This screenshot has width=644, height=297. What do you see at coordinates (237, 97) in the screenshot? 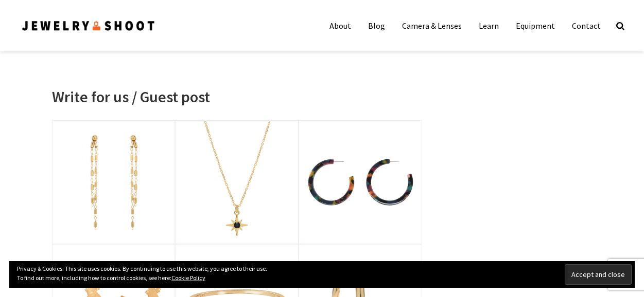
I see `h1: Write for us / Guest post` at bounding box center [237, 97].